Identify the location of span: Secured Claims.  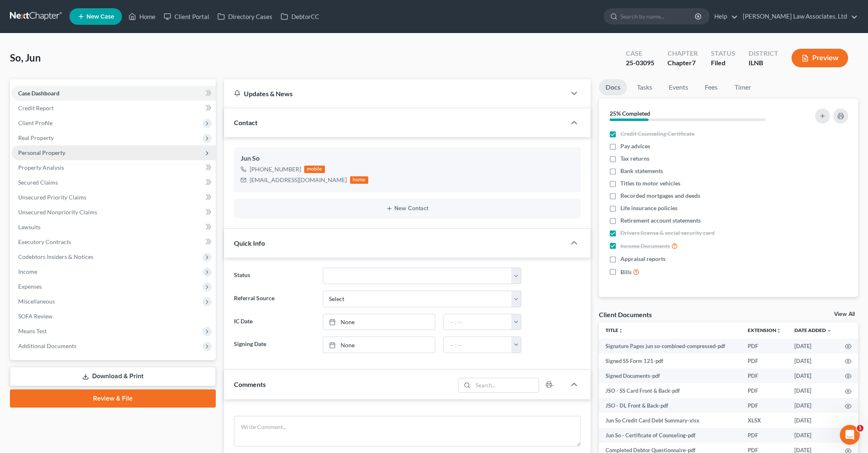
(38, 182).